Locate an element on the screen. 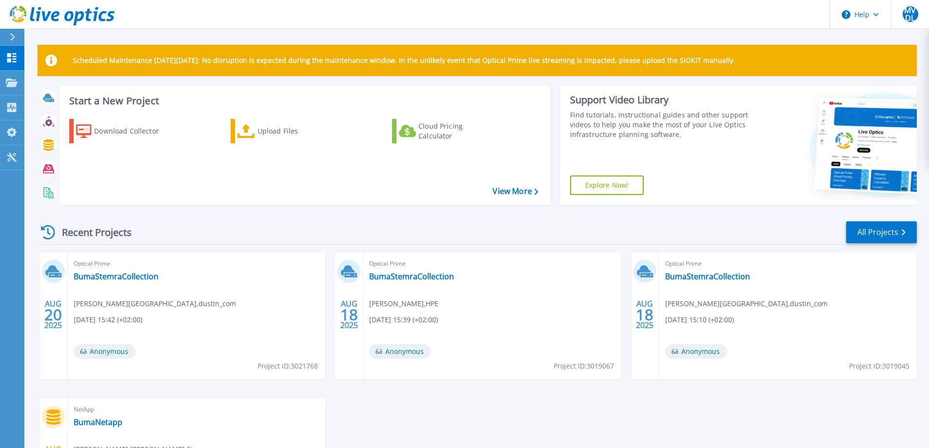 The image size is (929, 448). div: Download Collector is located at coordinates (133, 131).